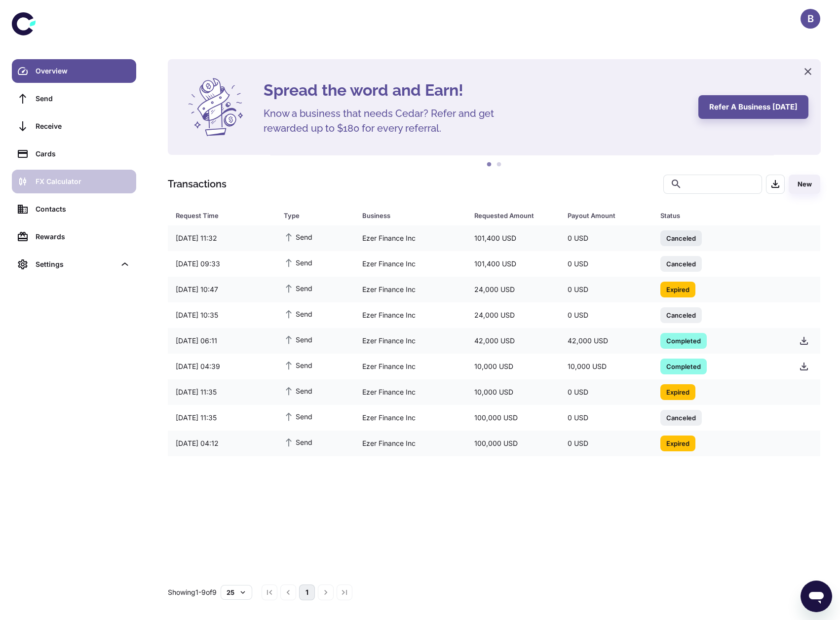 The image size is (840, 620). Describe the element at coordinates (307, 593) in the screenshot. I see `button: page 1` at that location.